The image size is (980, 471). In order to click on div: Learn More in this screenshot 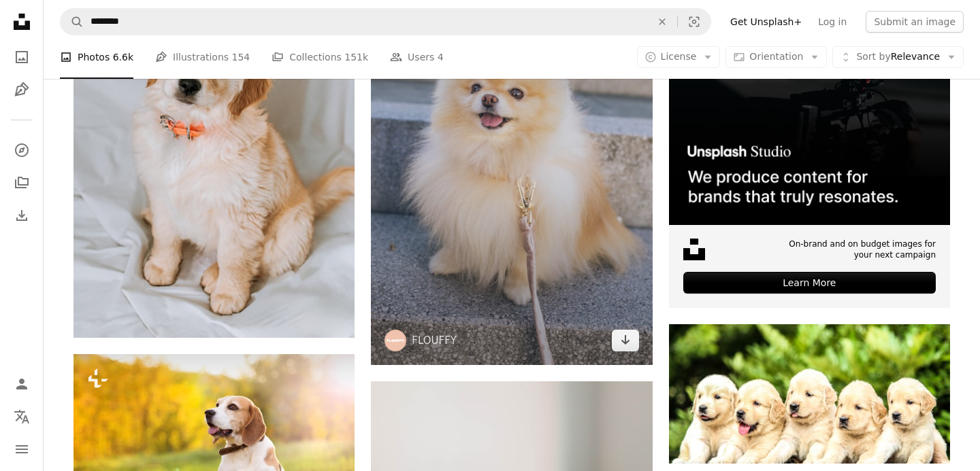, I will do `click(809, 282)`.